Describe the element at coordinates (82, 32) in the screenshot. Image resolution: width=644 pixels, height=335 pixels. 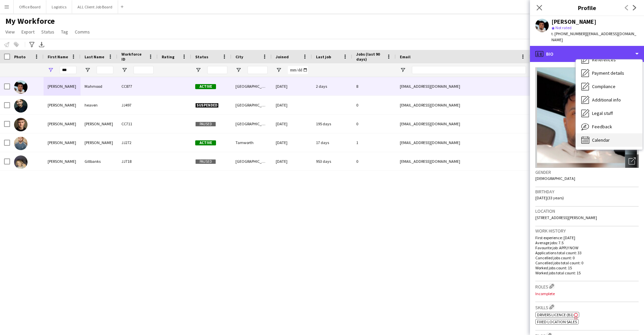
I see `span: Comms` at that location.